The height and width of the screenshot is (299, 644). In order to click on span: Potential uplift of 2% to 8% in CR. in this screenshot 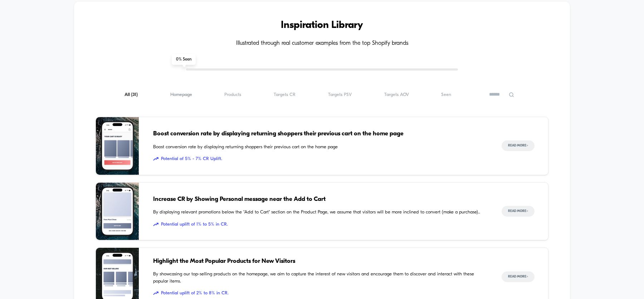, I will do `click(320, 293)`.